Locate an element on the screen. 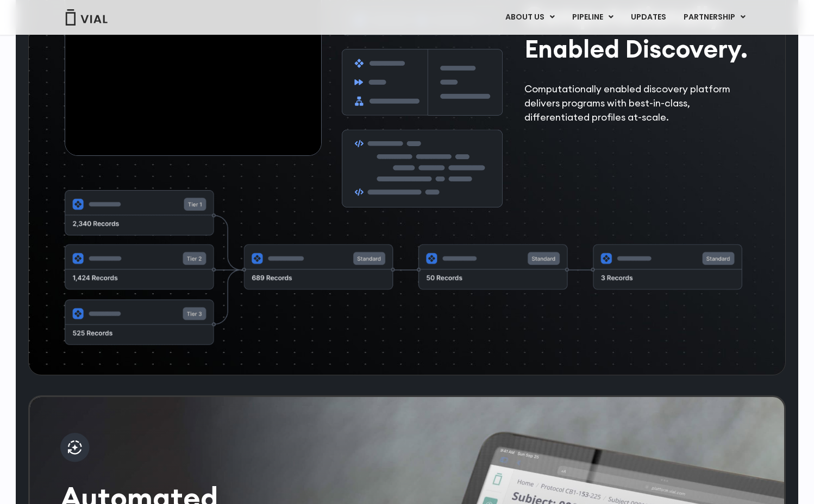 This screenshot has width=814, height=504. a: PIPELINEMenu Toggle is located at coordinates (593, 18).